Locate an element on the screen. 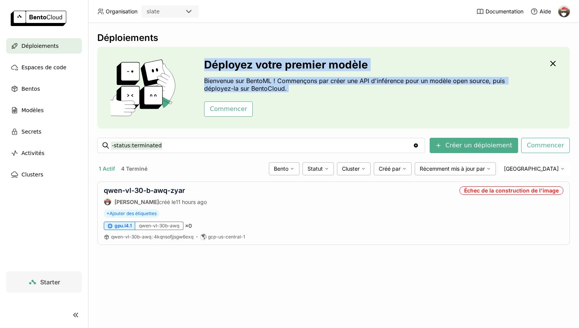  input: Rechercher is located at coordinates (262, 145).